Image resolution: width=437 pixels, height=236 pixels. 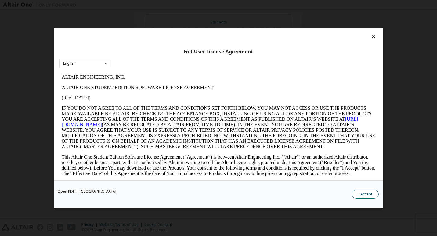 What do you see at coordinates (159, 16) in the screenshot?
I see `p: ALTAIR ONE STUDENT EDITION SOFTWARE LICENSE AGREEMENT` at bounding box center [159, 16].